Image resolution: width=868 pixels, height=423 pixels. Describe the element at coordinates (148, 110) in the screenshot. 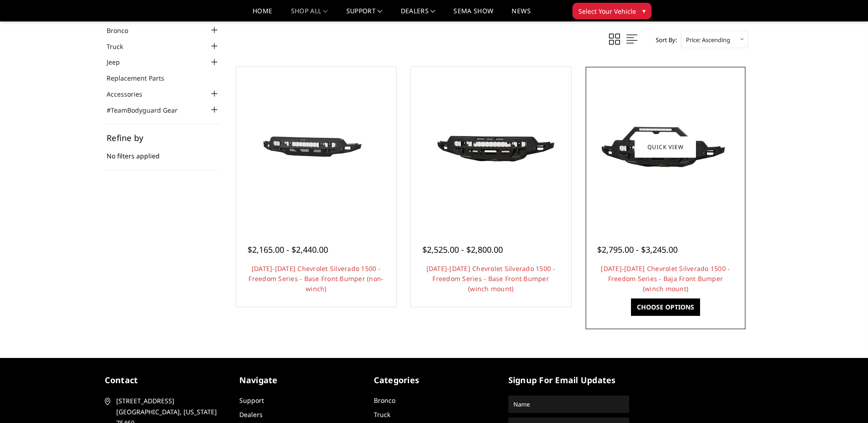

I see `a: #TeamBodyguard Gear` at that location.